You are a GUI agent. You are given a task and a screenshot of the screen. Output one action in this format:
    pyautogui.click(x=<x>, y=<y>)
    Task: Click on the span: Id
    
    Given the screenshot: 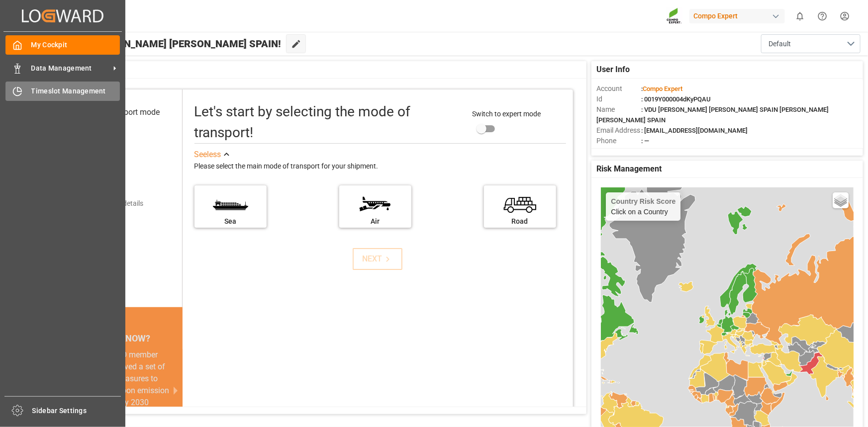 What is the action you would take?
    pyautogui.click(x=619, y=99)
    